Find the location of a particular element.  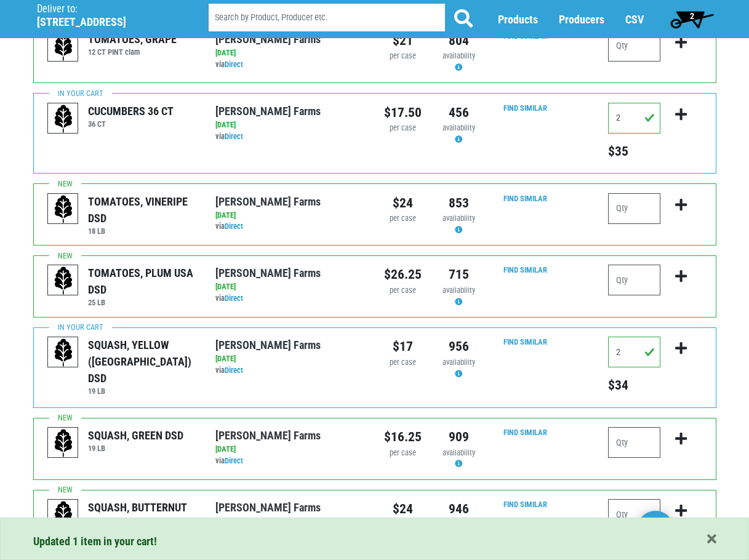

a: 2 is located at coordinates (692, 19).